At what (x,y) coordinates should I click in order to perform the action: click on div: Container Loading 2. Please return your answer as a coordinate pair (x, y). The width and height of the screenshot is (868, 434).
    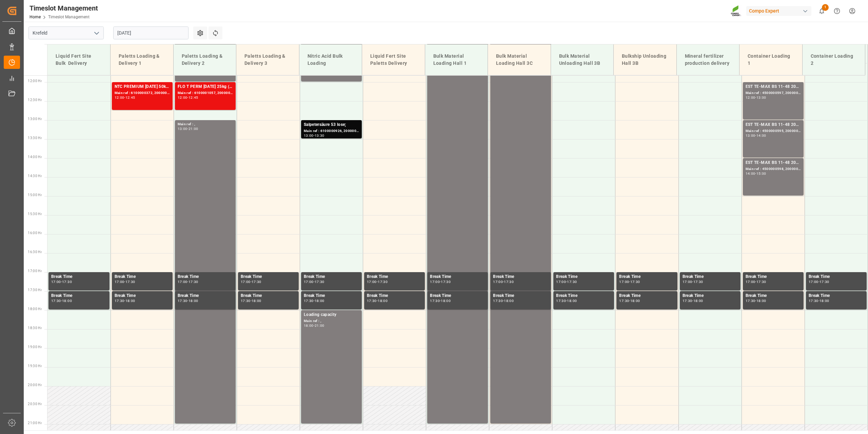
    Looking at the image, I should click on (834, 60).